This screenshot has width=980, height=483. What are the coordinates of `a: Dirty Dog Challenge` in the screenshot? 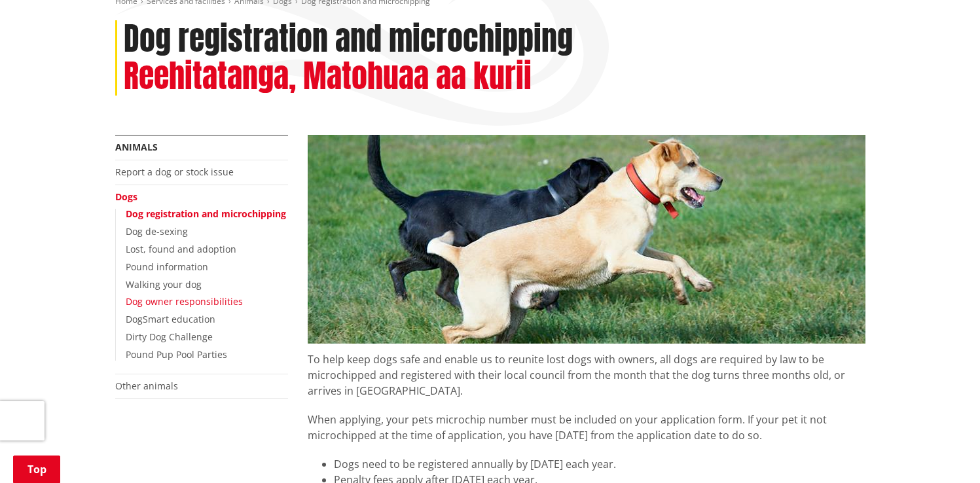 It's located at (169, 336).